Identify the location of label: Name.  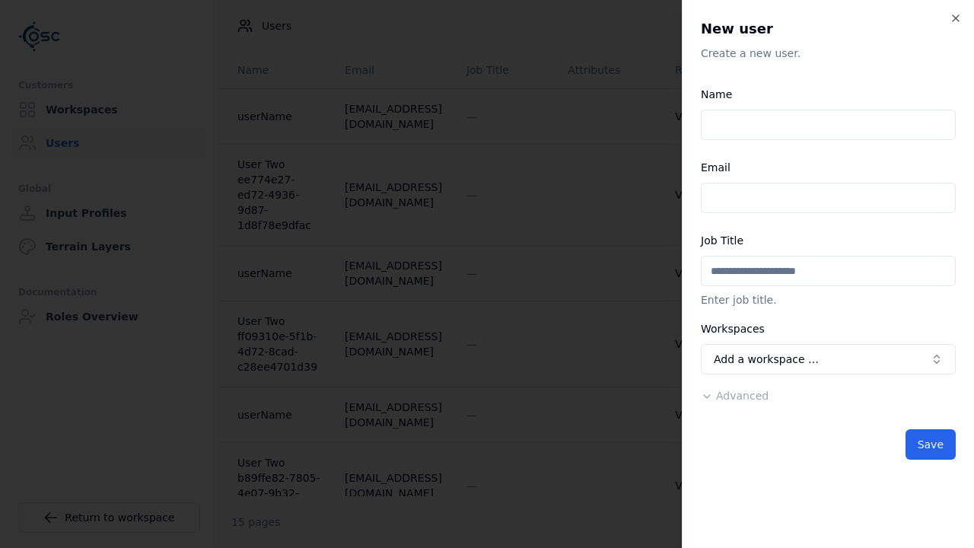
(716, 94).